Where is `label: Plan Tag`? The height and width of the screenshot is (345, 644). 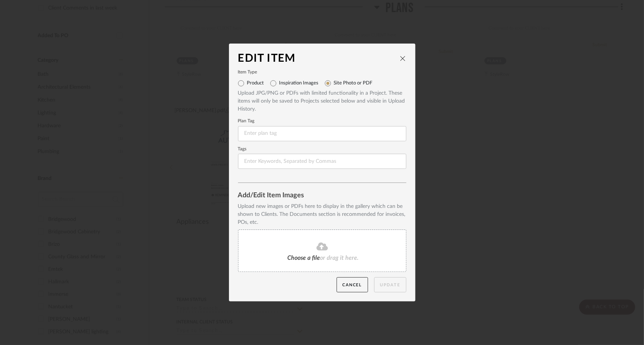
label: Plan Tag is located at coordinates (322, 121).